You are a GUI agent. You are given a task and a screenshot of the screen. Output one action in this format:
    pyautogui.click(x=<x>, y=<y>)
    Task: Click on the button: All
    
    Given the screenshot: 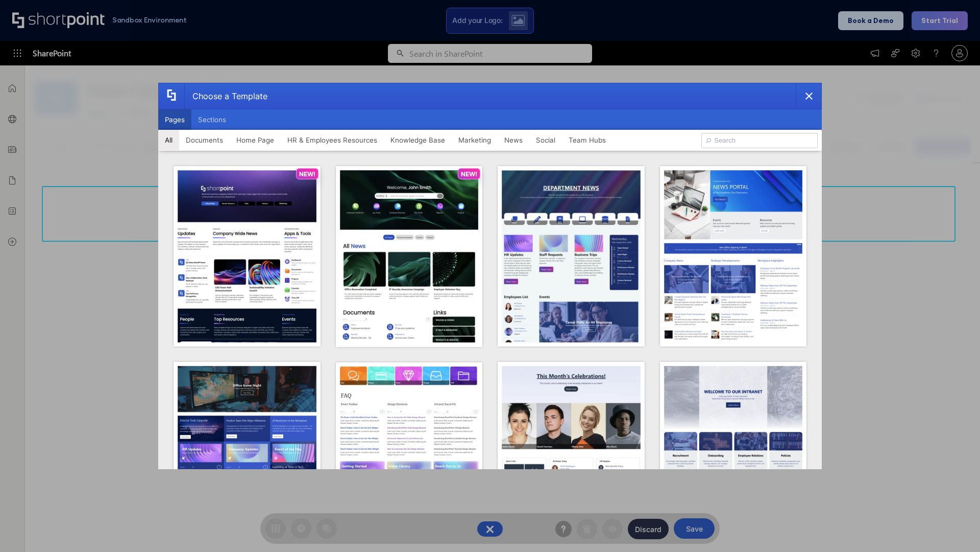 What is the action you would take?
    pyautogui.click(x=168, y=140)
    